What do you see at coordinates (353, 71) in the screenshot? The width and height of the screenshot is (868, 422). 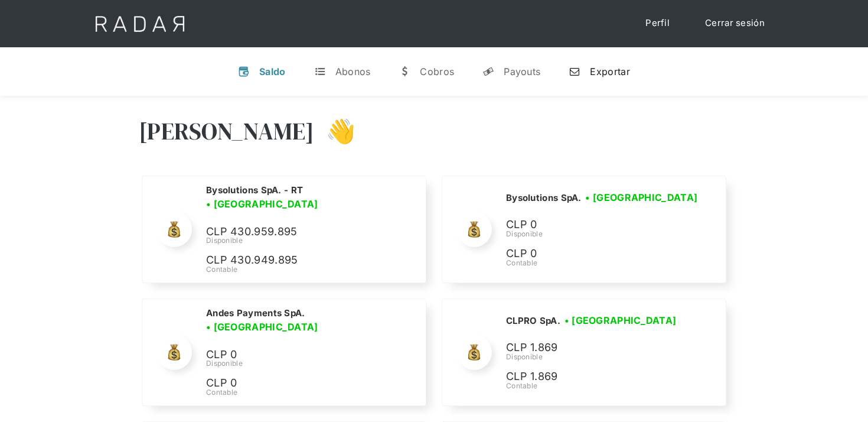 I see `div: Abonos` at bounding box center [353, 71].